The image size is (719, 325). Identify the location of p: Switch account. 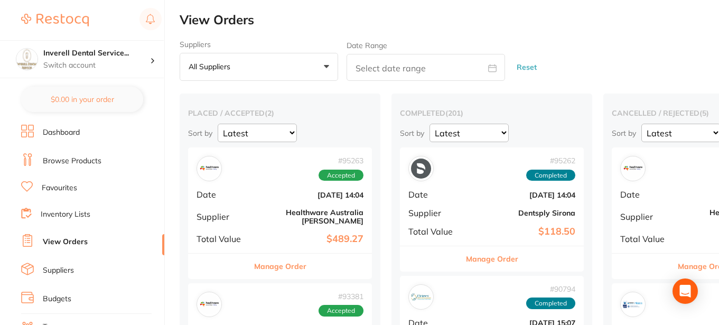
(97, 66).